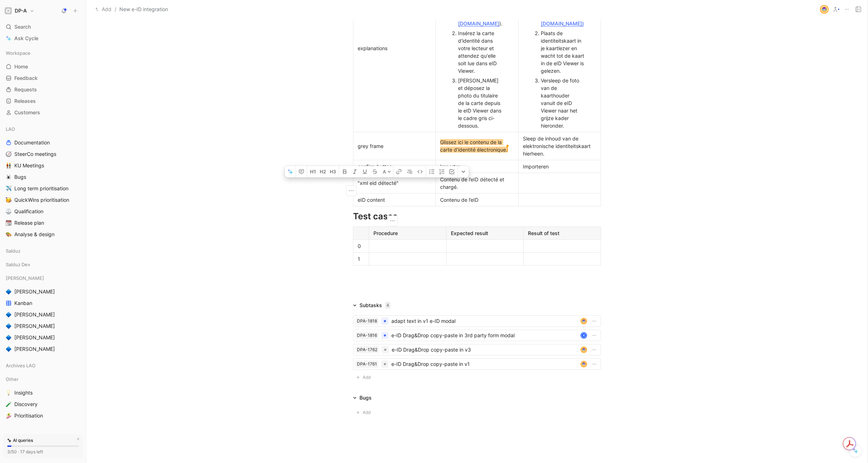 The image size is (868, 463). Describe the element at coordinates (43, 211) in the screenshot. I see `a: ⚖️Qualification` at that location.